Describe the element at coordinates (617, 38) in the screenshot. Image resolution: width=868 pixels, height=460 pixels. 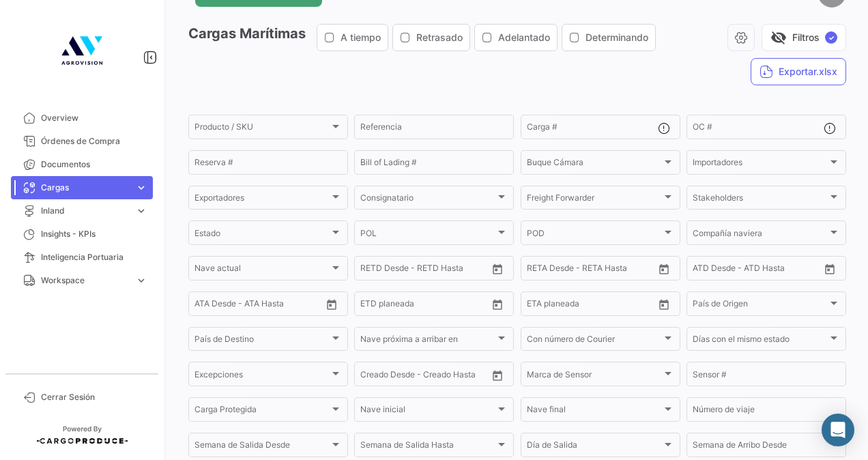
I see `span: Determinando` at that location.